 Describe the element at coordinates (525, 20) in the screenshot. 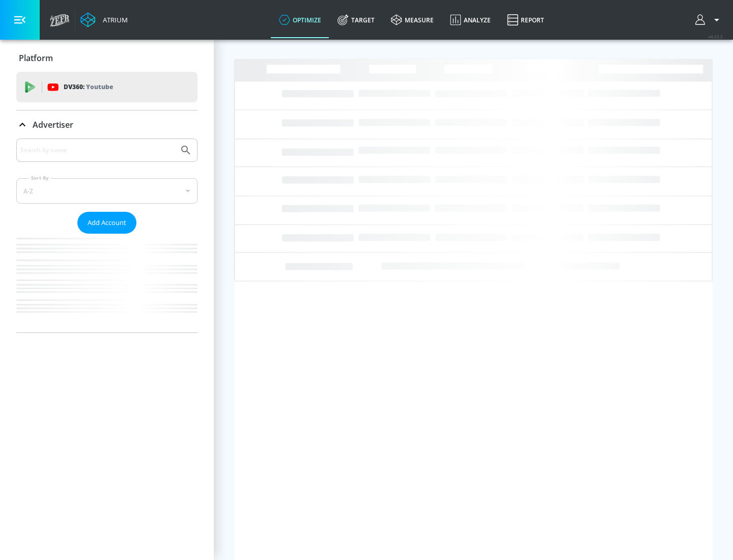

I see `a: Report` at that location.